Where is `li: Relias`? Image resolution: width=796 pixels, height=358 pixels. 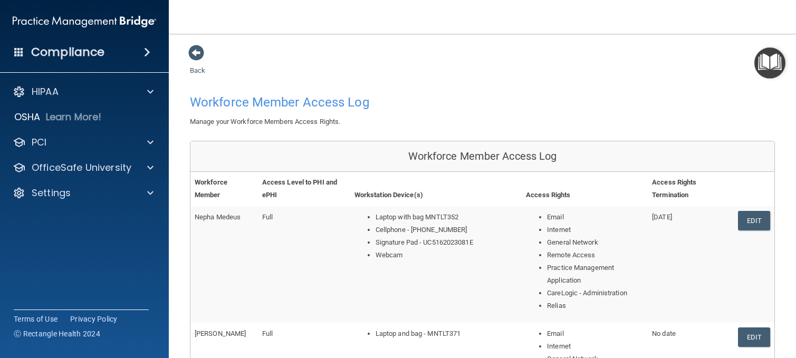
li: Relias is located at coordinates (595, 306).